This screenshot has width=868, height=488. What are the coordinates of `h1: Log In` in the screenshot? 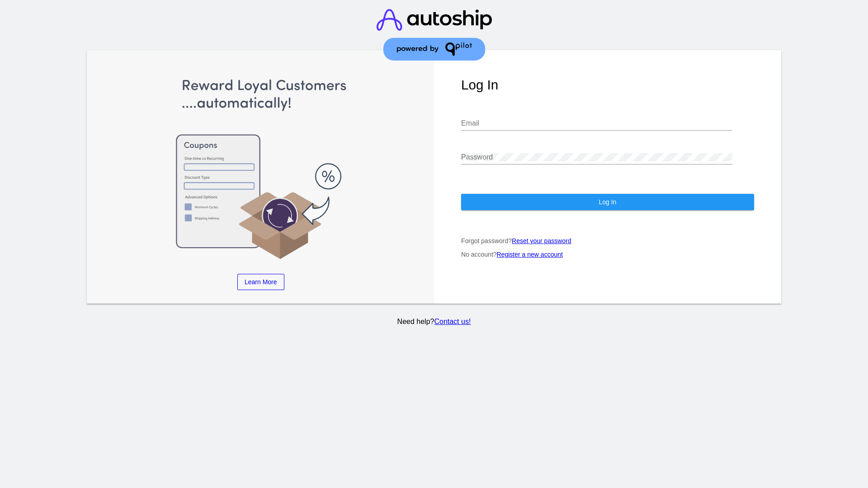 It's located at (608, 85).